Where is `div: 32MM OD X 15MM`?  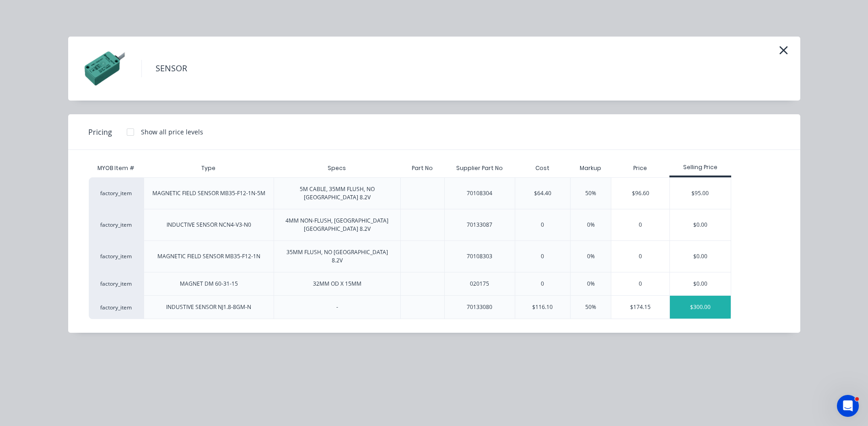
div: 32MM OD X 15MM is located at coordinates (337, 284).